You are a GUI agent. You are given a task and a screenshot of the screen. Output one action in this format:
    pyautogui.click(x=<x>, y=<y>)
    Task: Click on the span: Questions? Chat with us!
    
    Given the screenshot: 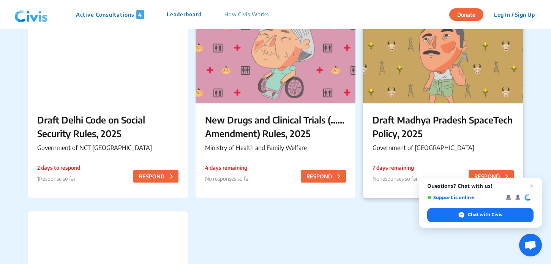 What is the action you would take?
    pyautogui.click(x=480, y=186)
    